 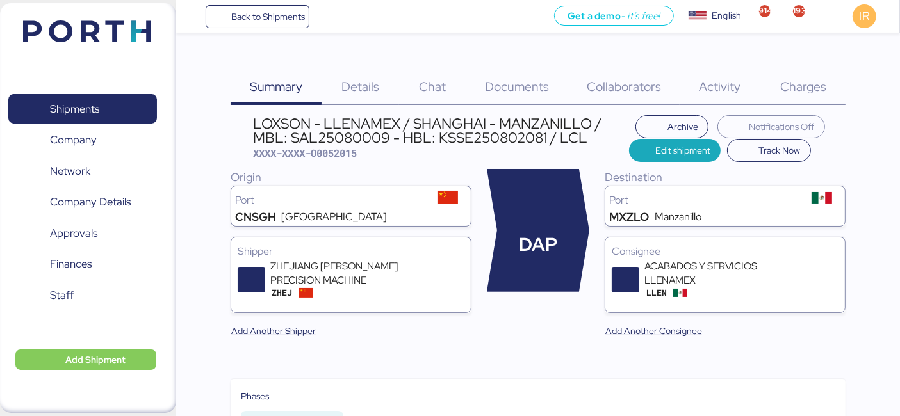 I want to click on span: Network, so click(x=70, y=171).